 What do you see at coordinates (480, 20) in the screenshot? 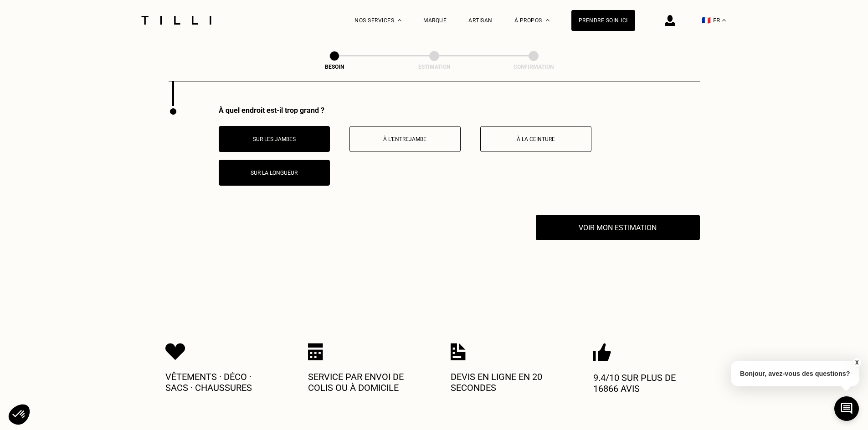
I see `a: Artisan` at bounding box center [480, 20].